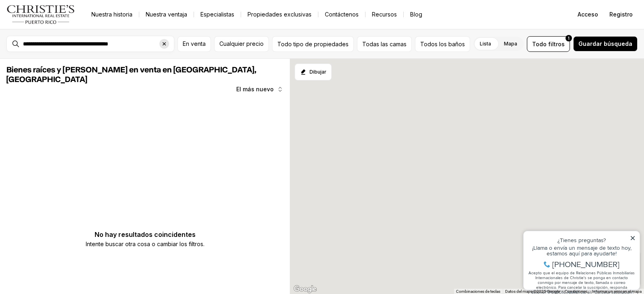  What do you see at coordinates (194, 44) in the screenshot?
I see `button: En venta` at bounding box center [194, 44].